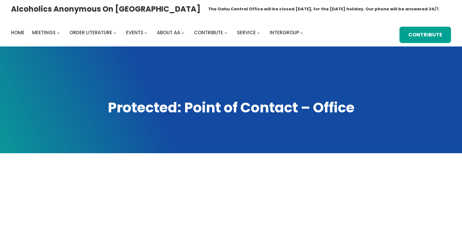 This screenshot has height=227, width=462. What do you see at coordinates (18, 33) in the screenshot?
I see `a: Home` at bounding box center [18, 33].